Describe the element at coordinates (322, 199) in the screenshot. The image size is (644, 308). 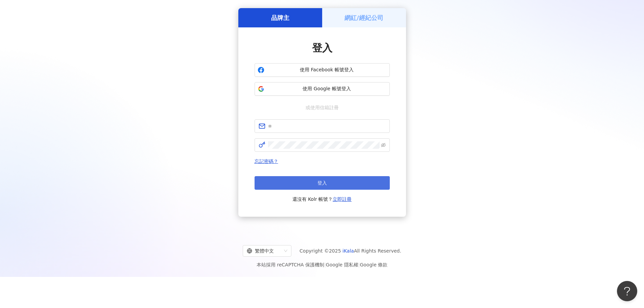
I see `span: 還沒有 Kolr 帳號？` at that location.